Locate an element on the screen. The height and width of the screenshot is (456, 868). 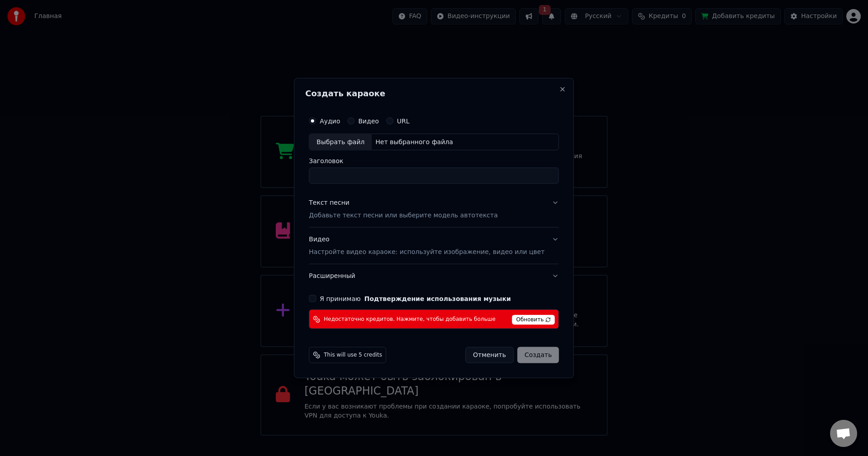
label: Заголовок is located at coordinates (433, 161).